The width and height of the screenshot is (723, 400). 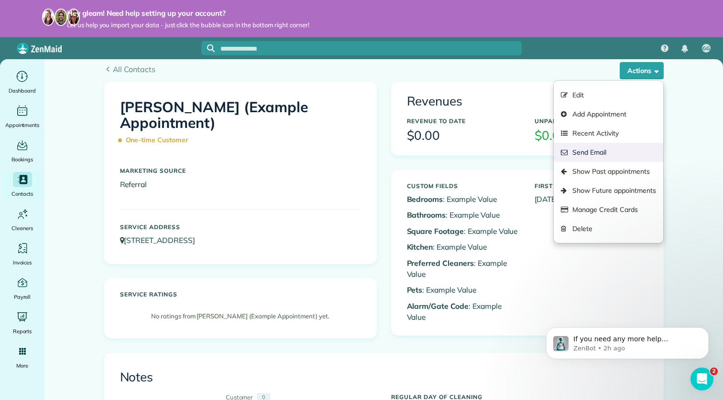 I want to click on h5: Unpaid Balance, so click(x=591, y=121).